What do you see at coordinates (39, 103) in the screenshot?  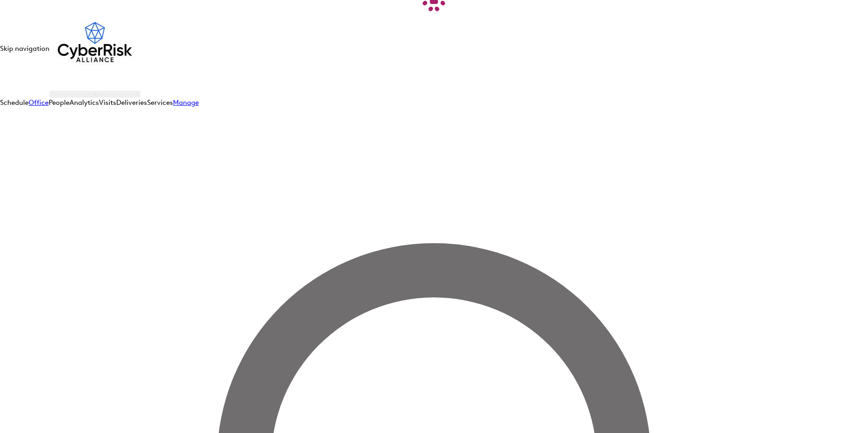 I see `a: Office` at bounding box center [39, 103].